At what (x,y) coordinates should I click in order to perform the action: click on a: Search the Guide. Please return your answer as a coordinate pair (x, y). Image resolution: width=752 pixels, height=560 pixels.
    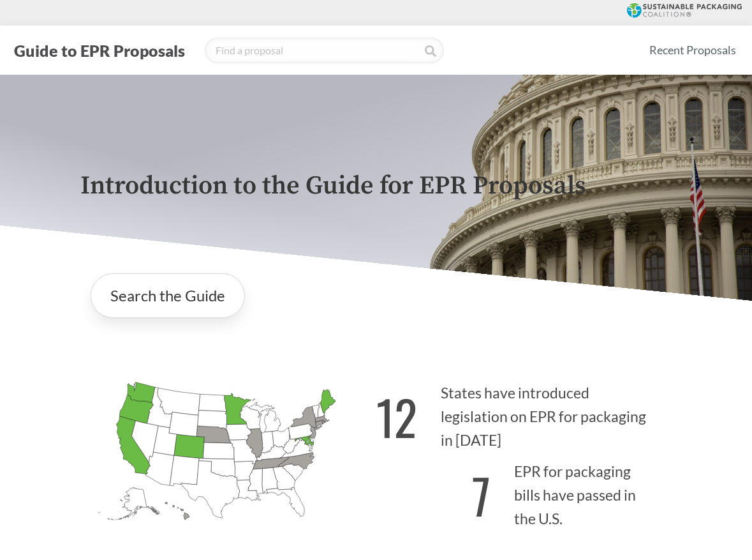
    Looking at the image, I should click on (168, 295).